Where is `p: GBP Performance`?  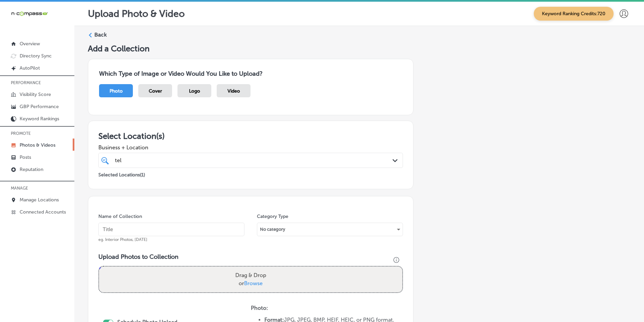
p: GBP Performance is located at coordinates (39, 106).